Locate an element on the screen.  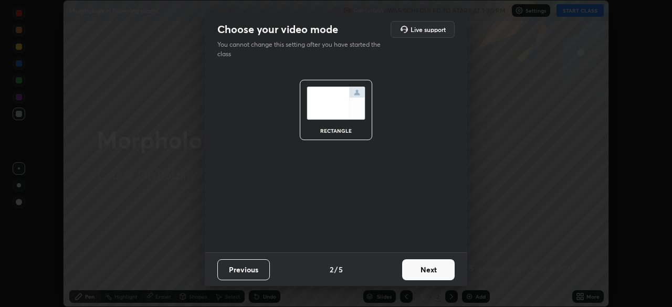
h2: Choose your video mode is located at coordinates (278, 29).